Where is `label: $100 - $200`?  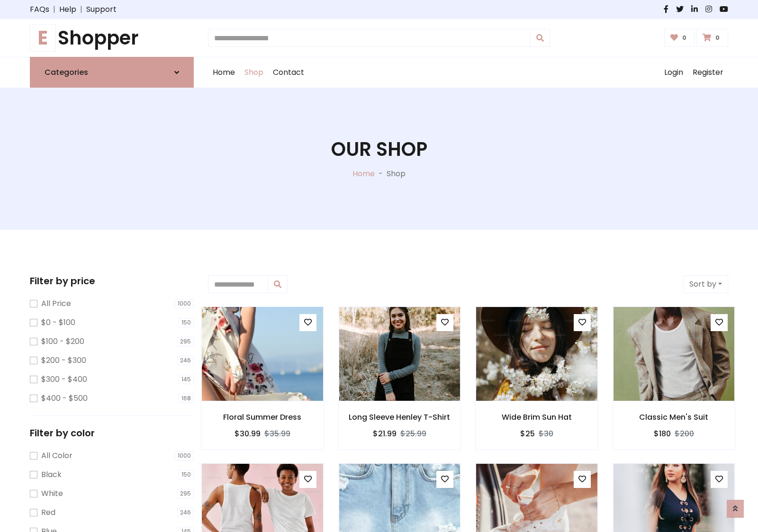 label: $100 - $200 is located at coordinates (63, 342).